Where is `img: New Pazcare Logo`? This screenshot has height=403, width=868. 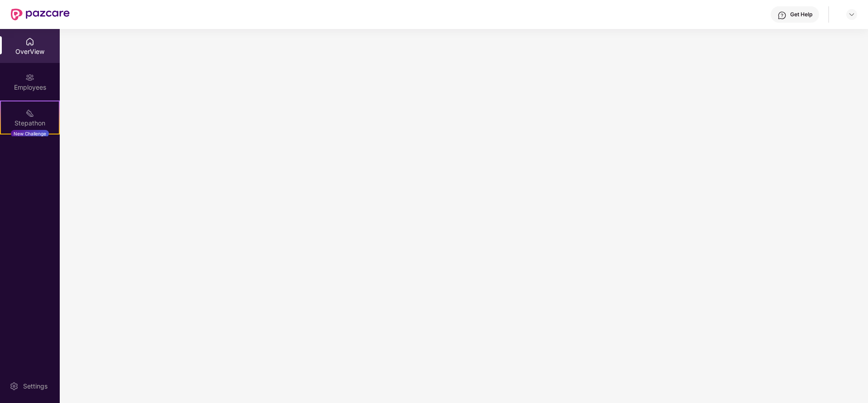 img: New Pazcare Logo is located at coordinates (40, 14).